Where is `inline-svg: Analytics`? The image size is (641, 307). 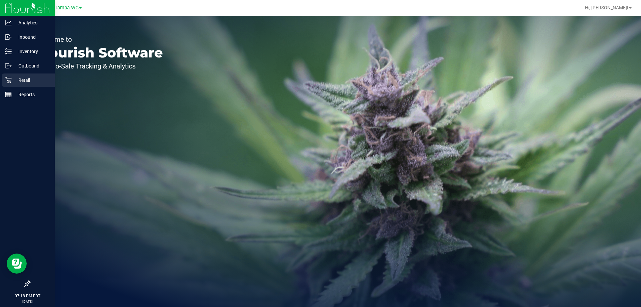
inline-svg: Analytics is located at coordinates (8, 23).